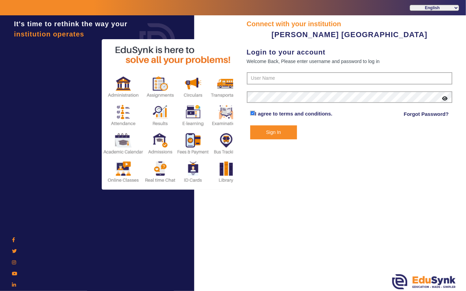  I want to click on span: It's time to rethink the way your, so click(71, 24).